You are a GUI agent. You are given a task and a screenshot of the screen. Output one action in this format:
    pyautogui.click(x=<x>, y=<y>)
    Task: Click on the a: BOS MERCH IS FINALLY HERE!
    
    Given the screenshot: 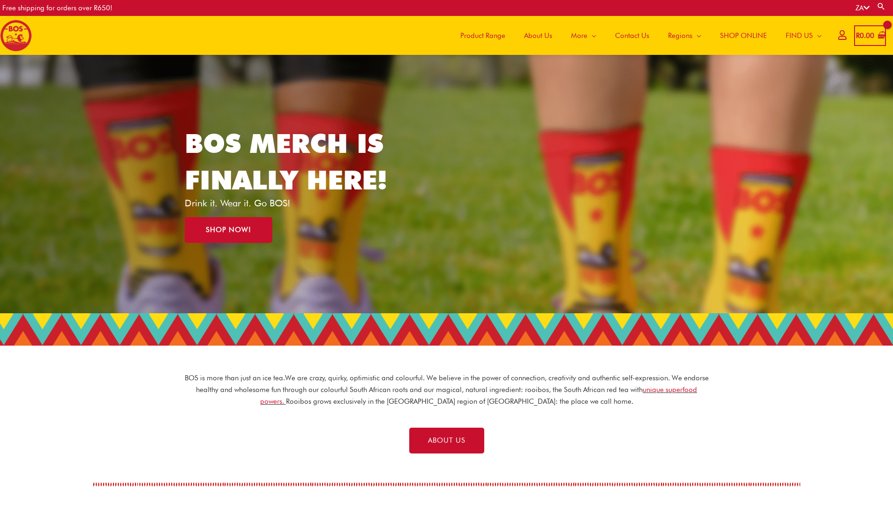 What is the action you would take?
    pyautogui.click(x=286, y=161)
    